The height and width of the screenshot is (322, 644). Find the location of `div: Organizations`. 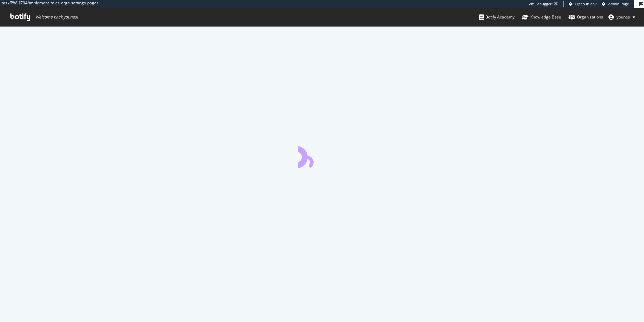

div: Organizations is located at coordinates (586, 17).